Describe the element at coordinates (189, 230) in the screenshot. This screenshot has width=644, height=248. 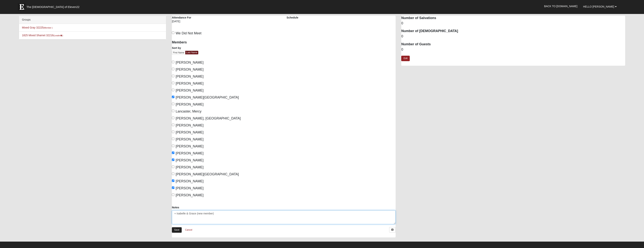
I see `a: Cancel` at that location.